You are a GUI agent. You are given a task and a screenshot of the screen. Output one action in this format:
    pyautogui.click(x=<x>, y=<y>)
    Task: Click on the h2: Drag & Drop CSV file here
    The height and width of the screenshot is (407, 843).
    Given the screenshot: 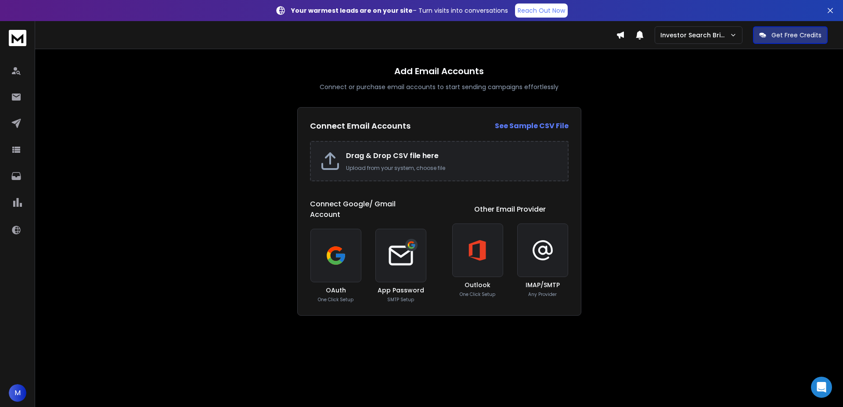 What is the action you would take?
    pyautogui.click(x=452, y=156)
    